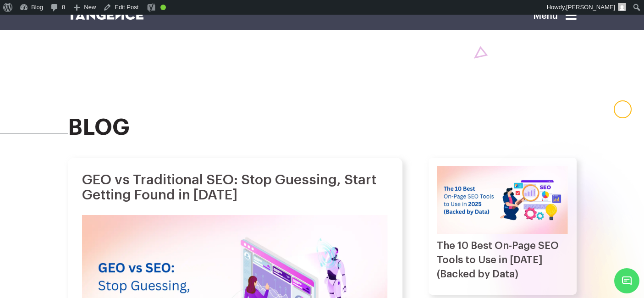  Describe the element at coordinates (322, 128) in the screenshot. I see `h2: blog` at that location.